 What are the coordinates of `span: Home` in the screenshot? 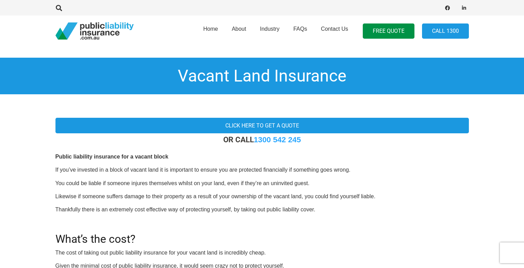 It's located at (211, 29).